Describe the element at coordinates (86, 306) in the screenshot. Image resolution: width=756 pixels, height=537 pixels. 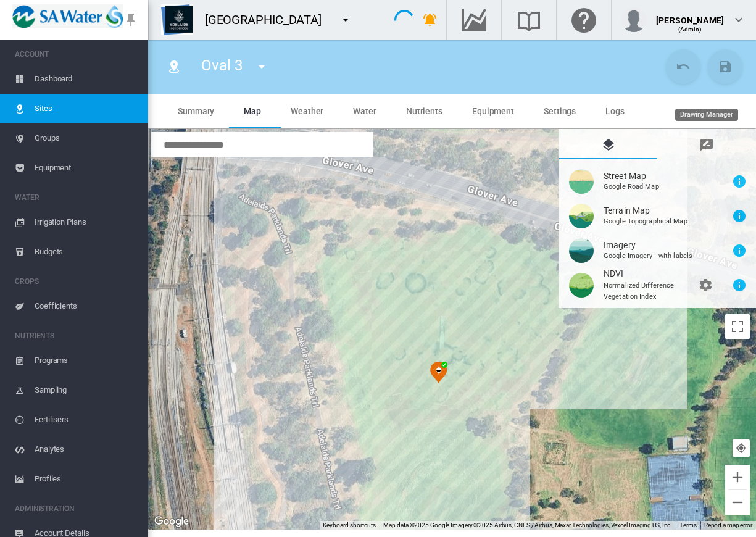
I see `span: Coefficients` at that location.